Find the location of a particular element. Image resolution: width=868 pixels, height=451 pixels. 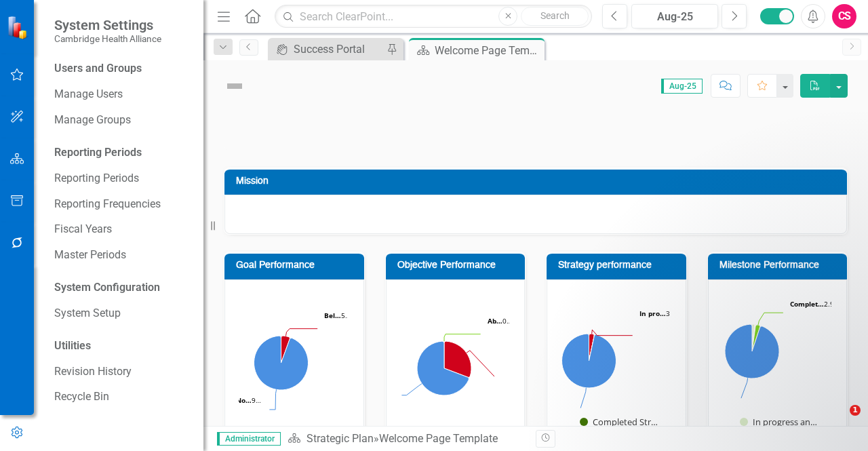

h3: Goal Performance is located at coordinates (296, 265).